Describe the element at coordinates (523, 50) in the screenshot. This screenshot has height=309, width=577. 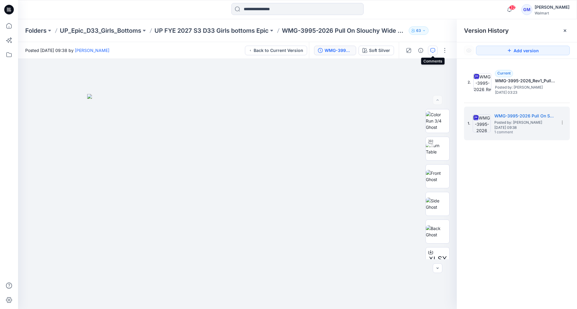
I see `button: Add version` at that location.